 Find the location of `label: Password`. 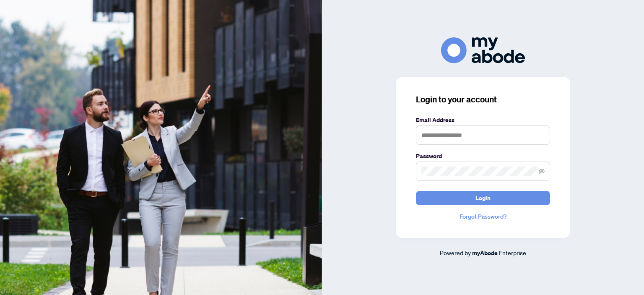

label: Password is located at coordinates (483, 156).